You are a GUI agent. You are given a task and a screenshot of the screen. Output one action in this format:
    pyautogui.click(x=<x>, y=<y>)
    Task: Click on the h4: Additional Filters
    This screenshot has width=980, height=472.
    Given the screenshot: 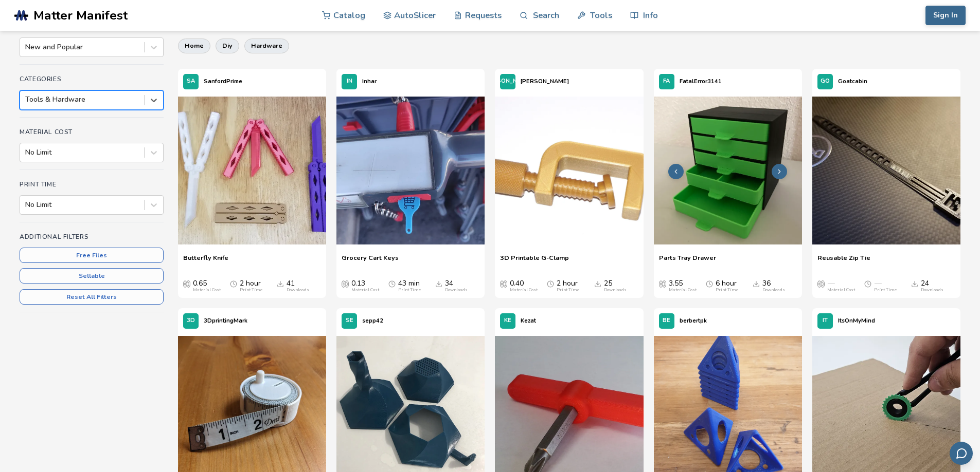 What is the action you would take?
    pyautogui.click(x=91, y=237)
    